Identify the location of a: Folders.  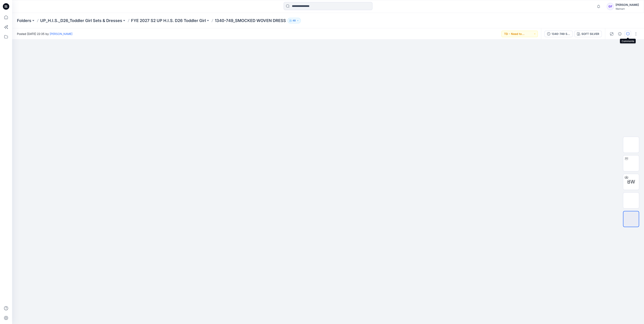
(24, 21).